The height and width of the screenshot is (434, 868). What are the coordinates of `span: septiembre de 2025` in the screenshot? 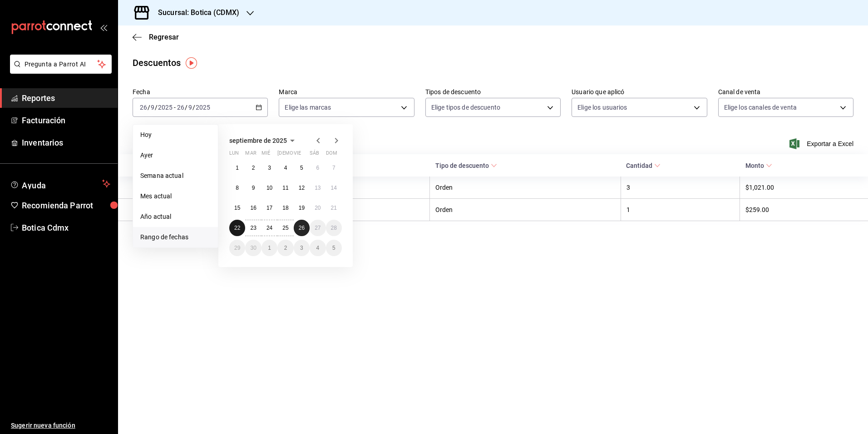 It's located at (258, 141).